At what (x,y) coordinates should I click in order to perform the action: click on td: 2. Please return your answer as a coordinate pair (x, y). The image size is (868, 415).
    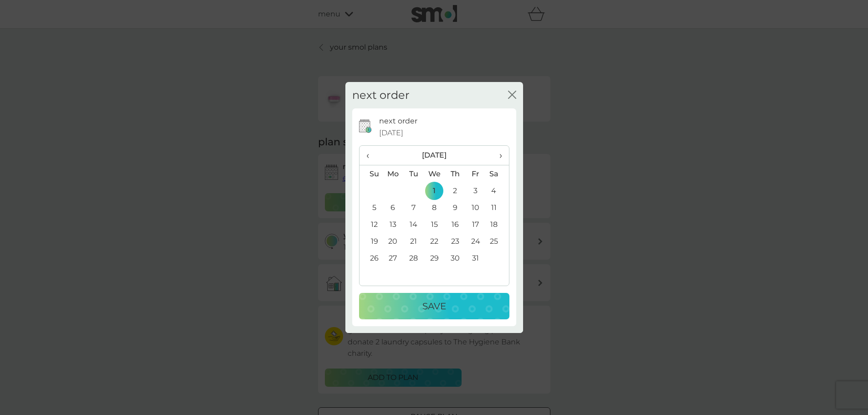
    Looking at the image, I should click on (455, 190).